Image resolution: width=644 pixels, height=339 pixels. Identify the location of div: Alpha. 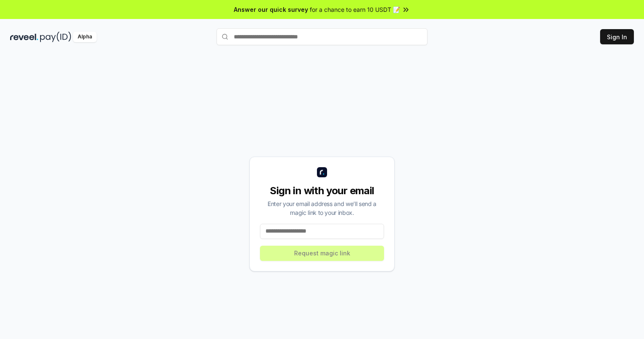
(85, 36).